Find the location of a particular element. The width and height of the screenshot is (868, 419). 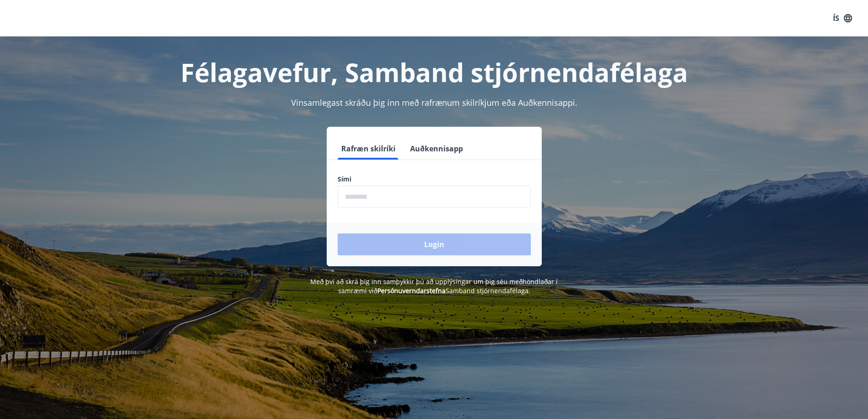

h1: Félagavefur, Samband stjórnendafélaga is located at coordinates (434, 72).